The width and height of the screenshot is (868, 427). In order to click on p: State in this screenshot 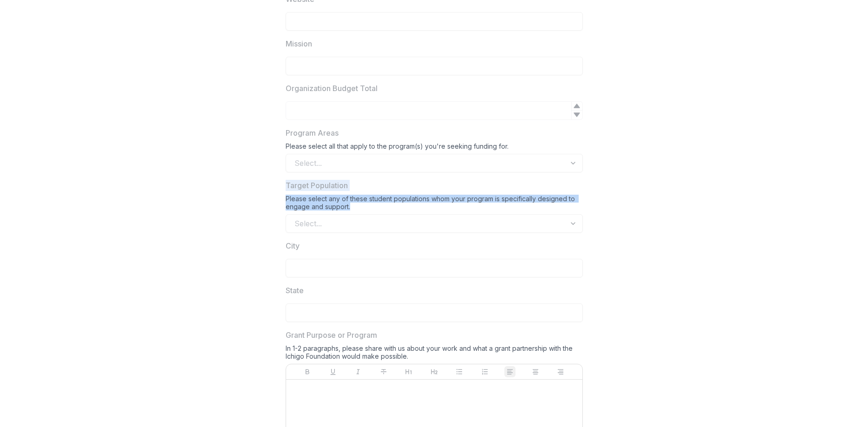, I will do `click(294, 291)`.